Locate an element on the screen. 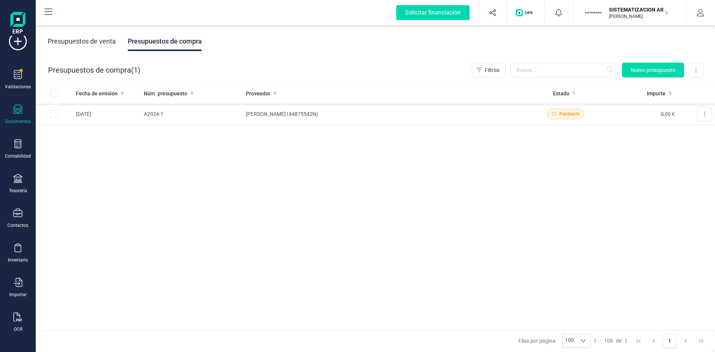 Image resolution: width=715 pixels, height=352 pixels. button: Next Page is located at coordinates (685, 341).